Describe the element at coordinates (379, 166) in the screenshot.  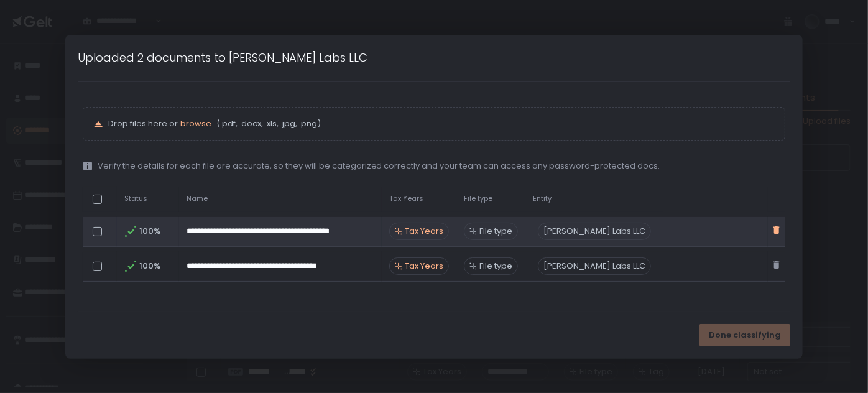
I see `span: Verify the details for each file are accurate, so they will be categorized correctly and your tea...` at that location.